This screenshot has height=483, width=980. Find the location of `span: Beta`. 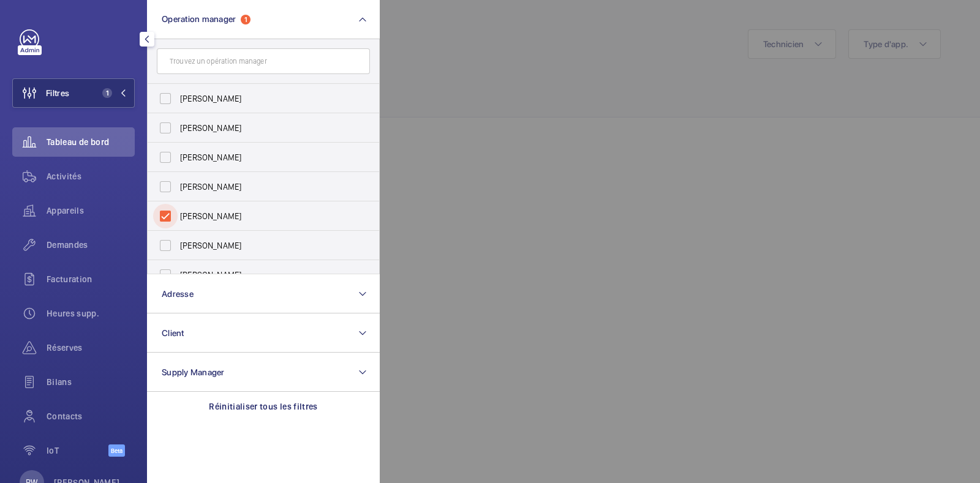

span: Beta is located at coordinates (116, 450).